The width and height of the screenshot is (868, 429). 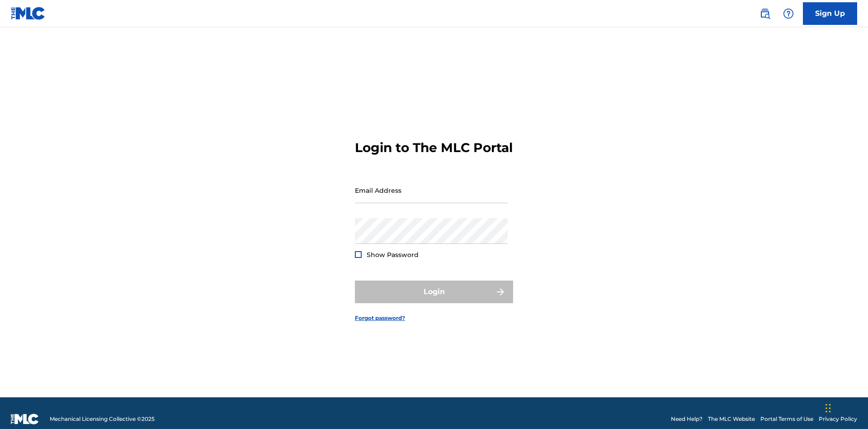 I want to click on img: search, so click(x=765, y=13).